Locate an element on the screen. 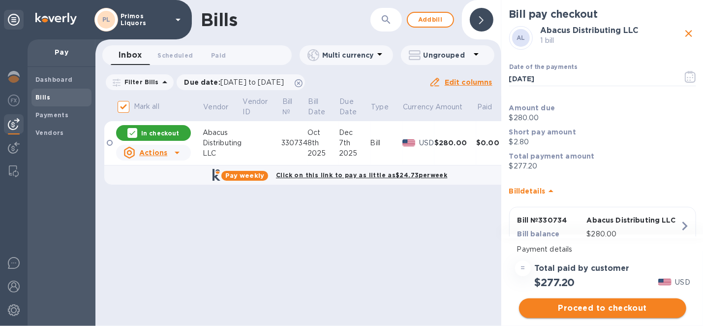 Image resolution: width=703 pixels, height=326 pixels. img: Foreign exchange is located at coordinates (14, 100).